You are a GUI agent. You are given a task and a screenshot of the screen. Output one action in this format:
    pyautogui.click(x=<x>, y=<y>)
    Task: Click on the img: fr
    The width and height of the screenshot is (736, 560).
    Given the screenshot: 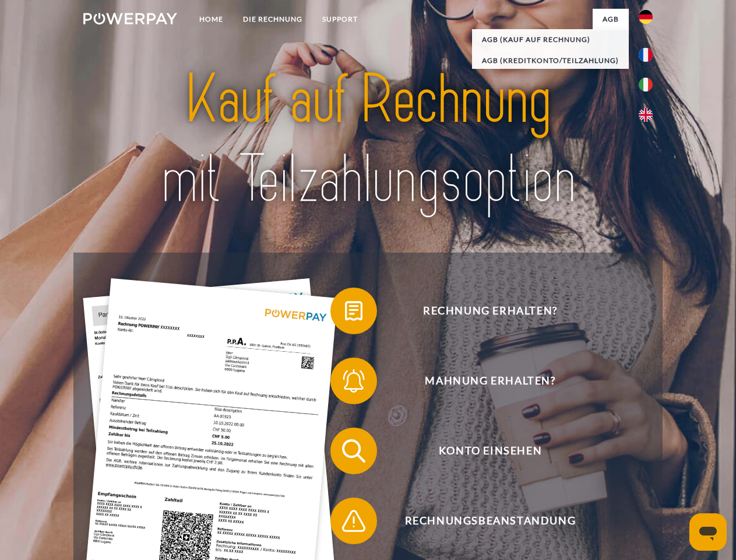 What is the action you would take?
    pyautogui.click(x=646, y=55)
    